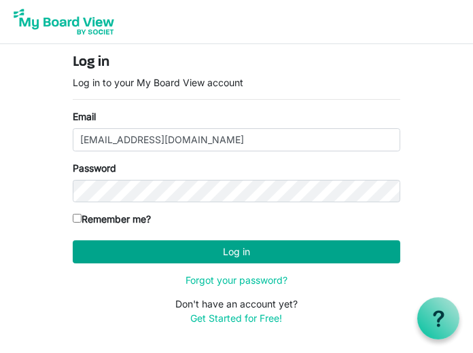 The width and height of the screenshot is (473, 353). Describe the element at coordinates (84, 116) in the screenshot. I see `label: Email` at that location.